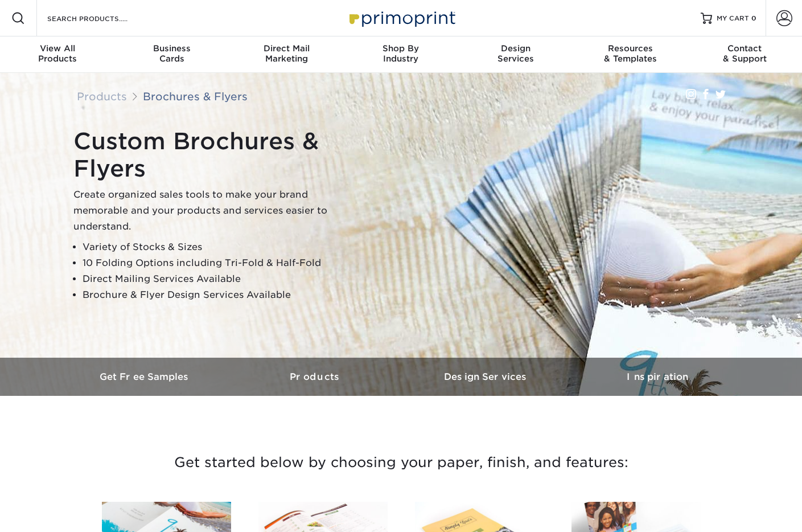 This screenshot has width=802, height=532. I want to click on a: Brochures & Flyers, so click(195, 96).